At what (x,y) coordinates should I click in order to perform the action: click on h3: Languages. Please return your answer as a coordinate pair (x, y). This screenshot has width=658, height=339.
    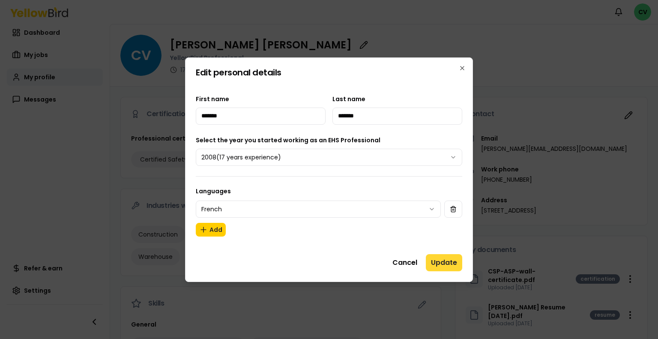
    Looking at the image, I should click on (329, 191).